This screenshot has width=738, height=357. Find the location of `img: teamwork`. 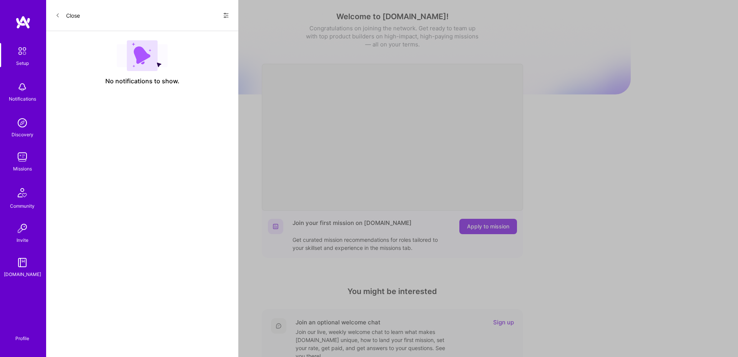

img: teamwork is located at coordinates (22, 157).